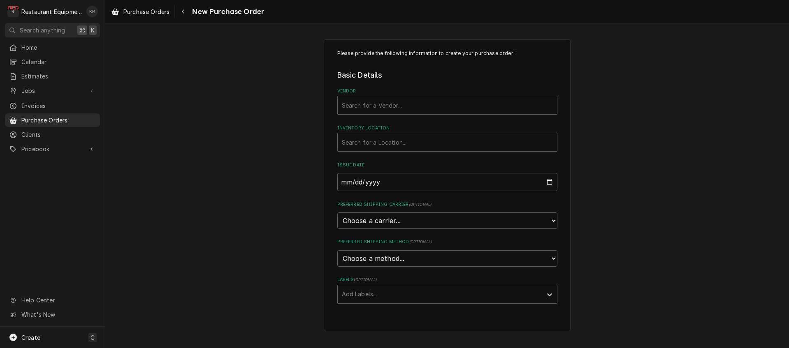 The height and width of the screenshot is (348, 789). I want to click on div: Restaurant Equipment Diagnostics's Avatar, so click(13, 12).